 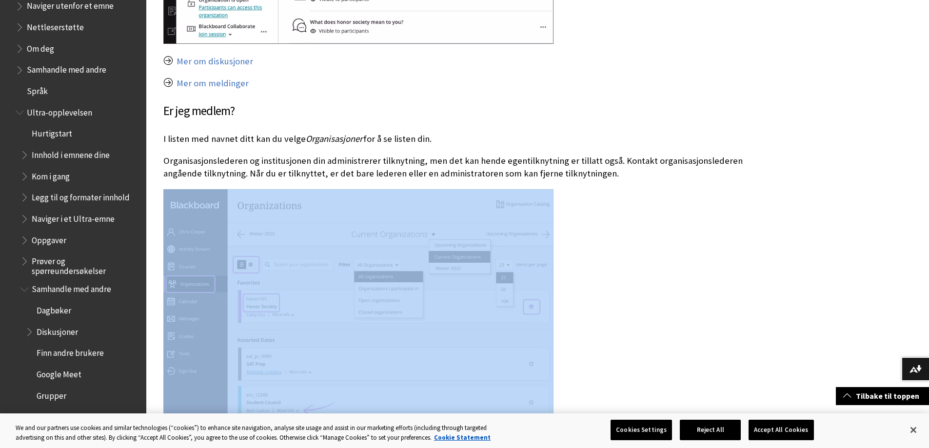 What do you see at coordinates (213, 83) in the screenshot?
I see `a: Mer om meldinger` at bounding box center [213, 83].